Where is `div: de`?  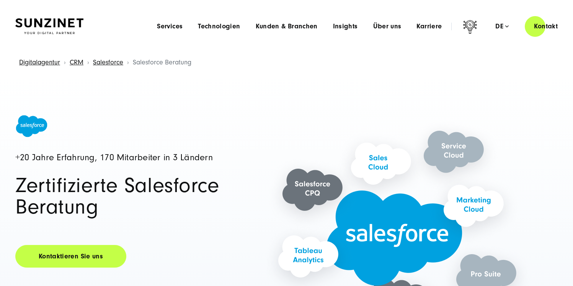 div: de is located at coordinates (502, 26).